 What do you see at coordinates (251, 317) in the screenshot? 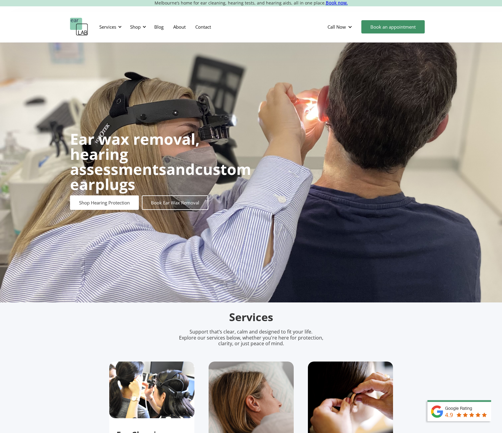
I see `h2: Services` at bounding box center [251, 317].